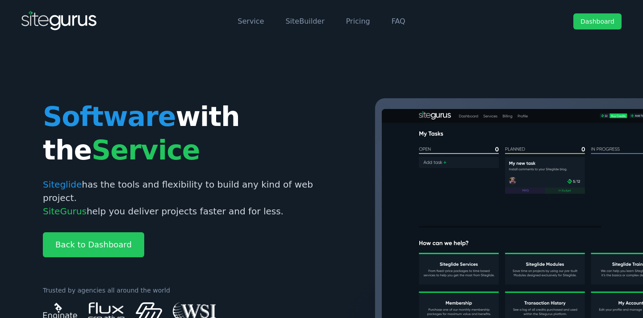 This screenshot has width=643, height=318. Describe the element at coordinates (65, 211) in the screenshot. I see `span: SiteGurus` at that location.